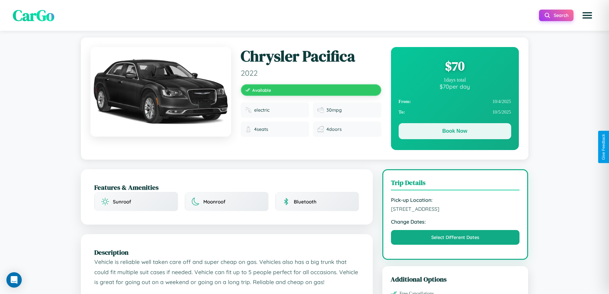 The width and height of the screenshot is (609, 294). I want to click on span: CarGo, so click(34, 15).